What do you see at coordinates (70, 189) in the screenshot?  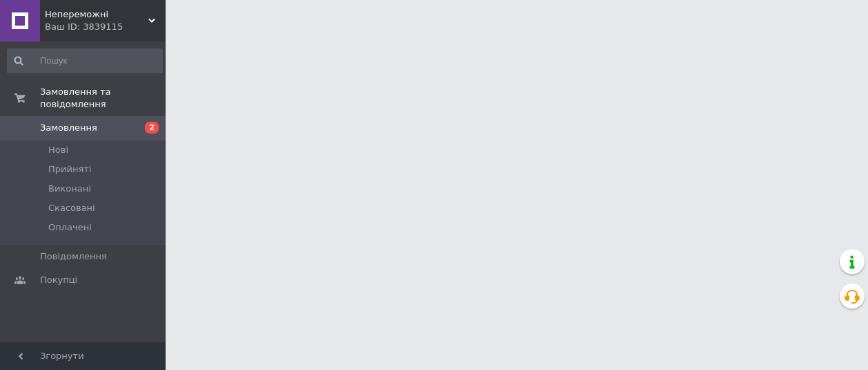 I see `span: Виконані` at bounding box center [70, 189].